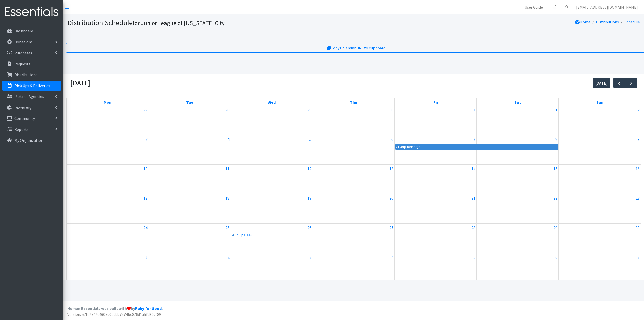 Image resolution: width=644 pixels, height=320 pixels. I want to click on td: May 30, 2024, so click(354, 120).